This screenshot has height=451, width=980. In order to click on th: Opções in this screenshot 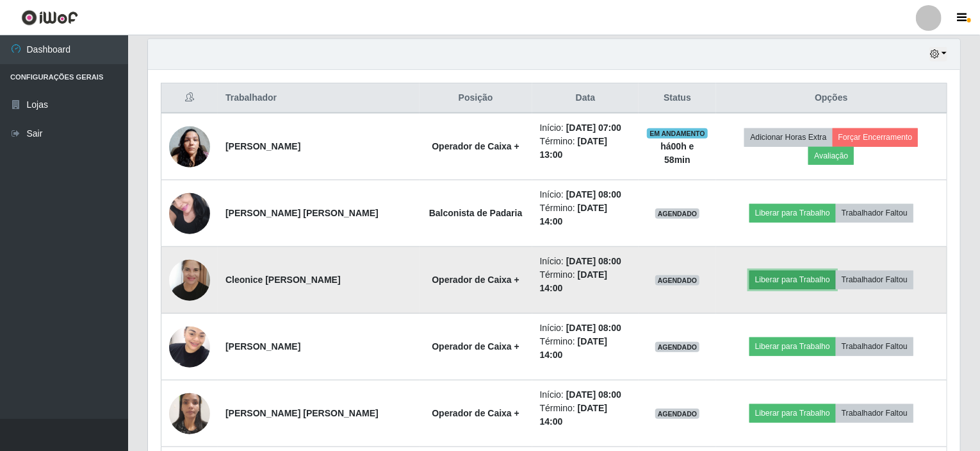, I will do `click(832, 98)`.